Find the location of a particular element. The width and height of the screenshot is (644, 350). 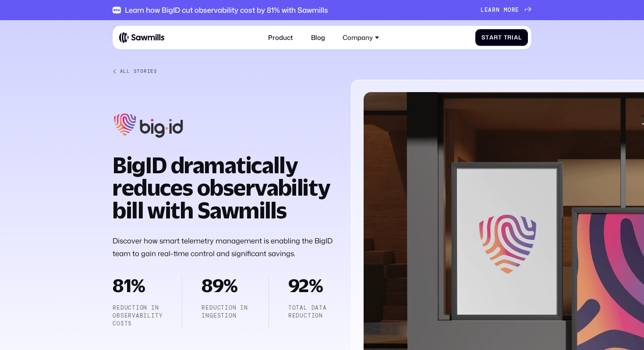

span: i is located at coordinates (512, 37).